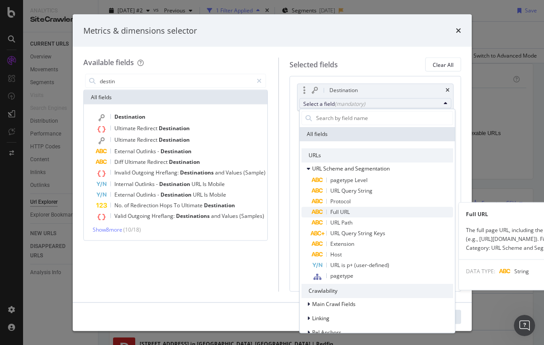 The image size is (544, 345). What do you see at coordinates (252, 216) in the screenshot?
I see `span: (Samples)` at bounding box center [252, 216].